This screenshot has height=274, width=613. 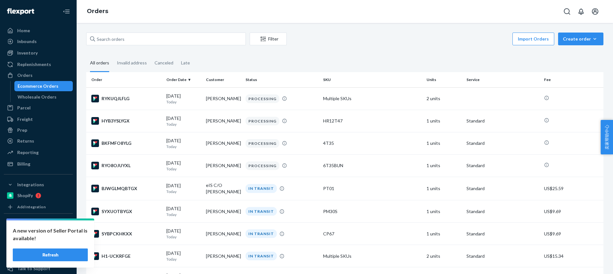 What do you see at coordinates (268, 39) in the screenshot?
I see `div: Filter` at bounding box center [268, 39].